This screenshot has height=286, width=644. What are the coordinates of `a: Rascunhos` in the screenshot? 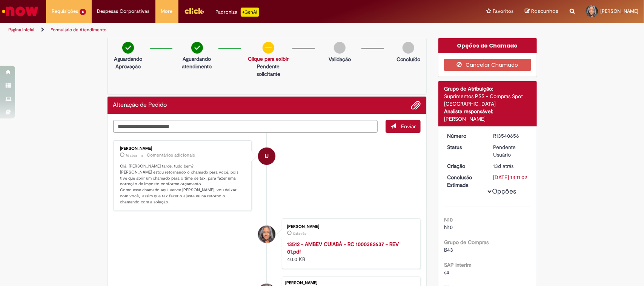 It's located at (541, 11).